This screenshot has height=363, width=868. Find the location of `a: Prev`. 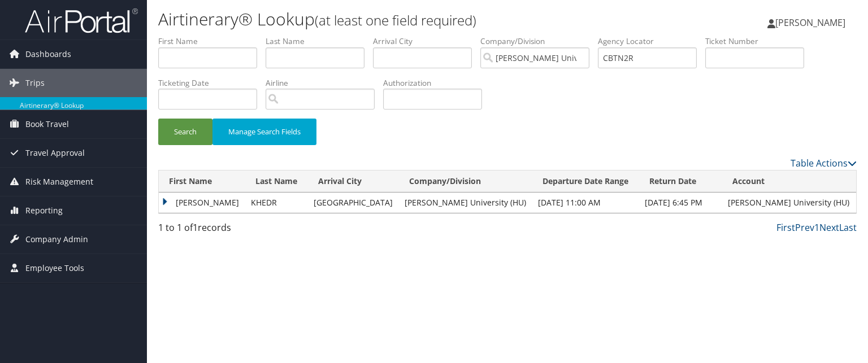

a: Prev is located at coordinates (805, 227).